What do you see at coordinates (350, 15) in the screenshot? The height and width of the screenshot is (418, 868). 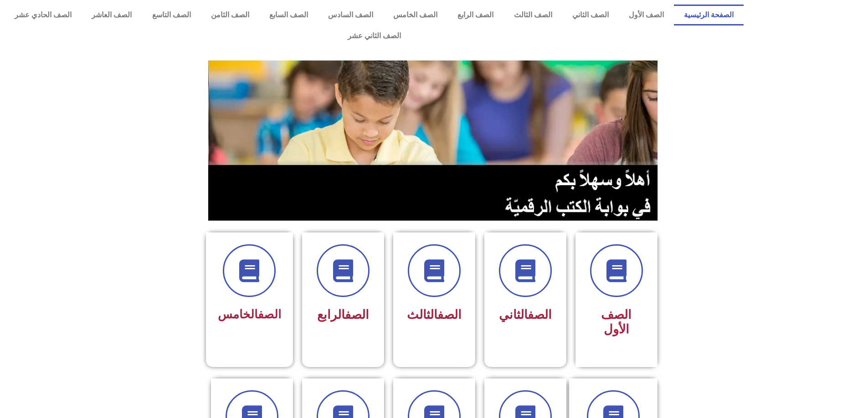 I see `a: الصف السادس` at bounding box center [350, 15].